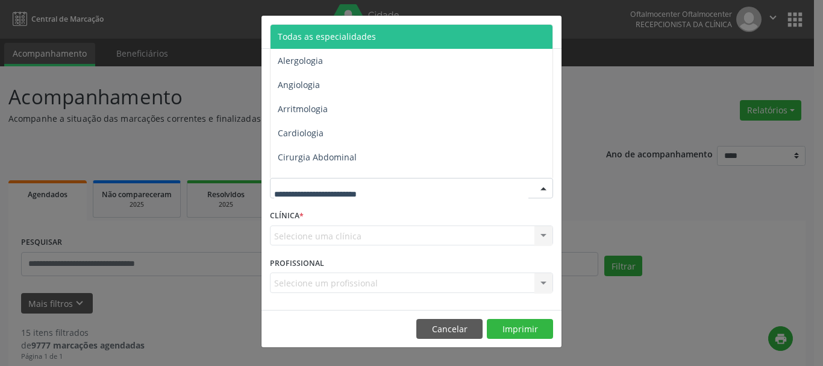  I want to click on h5: Relatório de agendamentos, so click(339, 32).